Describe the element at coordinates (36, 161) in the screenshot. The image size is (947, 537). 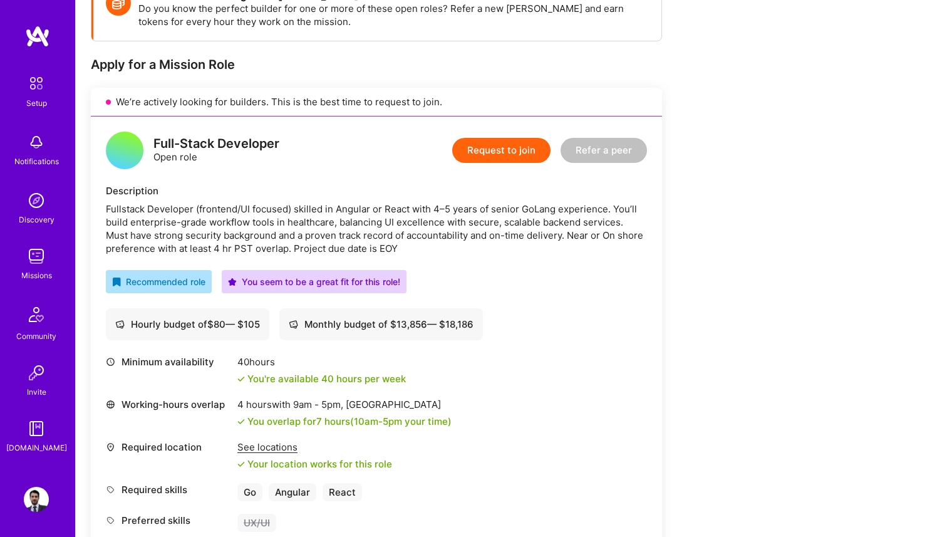
I see `div: Notifications` at that location.